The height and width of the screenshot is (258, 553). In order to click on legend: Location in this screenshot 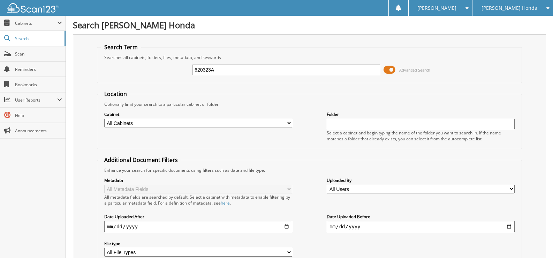, I will do `click(115, 94)`.